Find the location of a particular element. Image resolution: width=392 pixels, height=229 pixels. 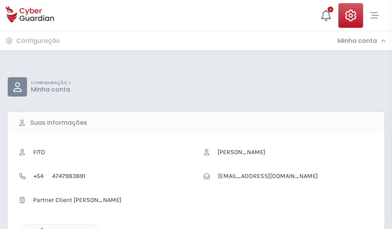

h3: Minha conta is located at coordinates (357, 41).